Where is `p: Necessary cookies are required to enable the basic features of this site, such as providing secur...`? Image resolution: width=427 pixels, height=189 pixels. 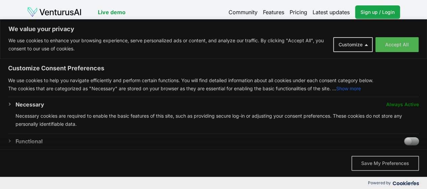
p: Necessary cookies are required to enable the basic features of this site, such as providing secur... is located at coordinates (217, 120).